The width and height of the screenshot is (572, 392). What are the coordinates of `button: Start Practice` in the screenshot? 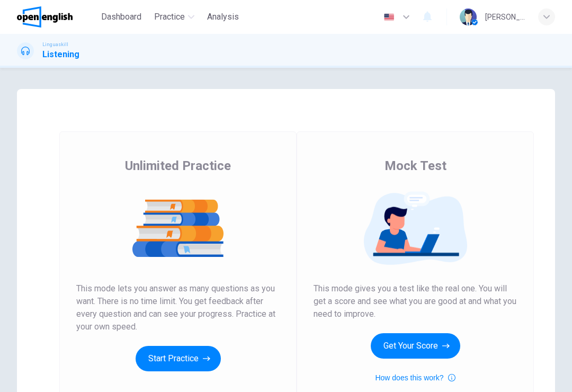 It's located at (178, 358).